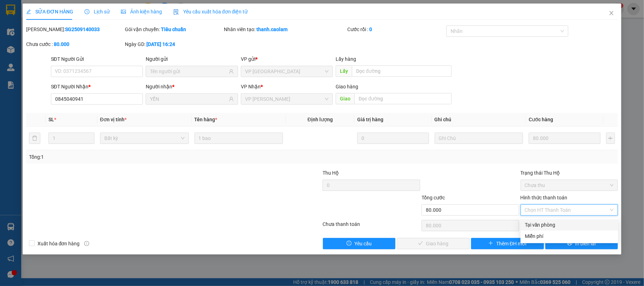  I want to click on span: Yêu cầu, so click(363, 244).